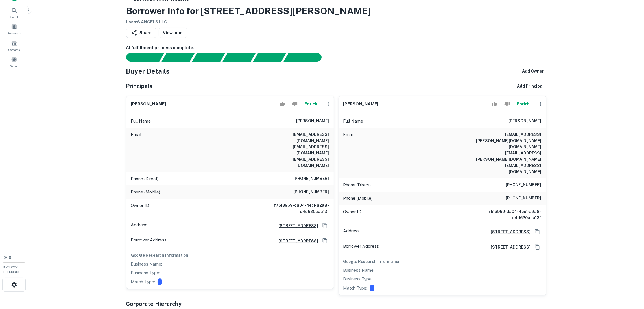 This screenshot has width=644, height=309. I want to click on a: Contacts, so click(14, 46).